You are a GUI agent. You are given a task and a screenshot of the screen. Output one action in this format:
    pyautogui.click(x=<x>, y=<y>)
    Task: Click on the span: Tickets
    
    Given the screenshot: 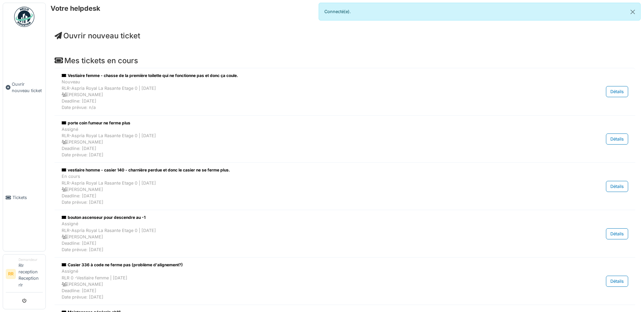 What is the action you would take?
    pyautogui.click(x=28, y=198)
    